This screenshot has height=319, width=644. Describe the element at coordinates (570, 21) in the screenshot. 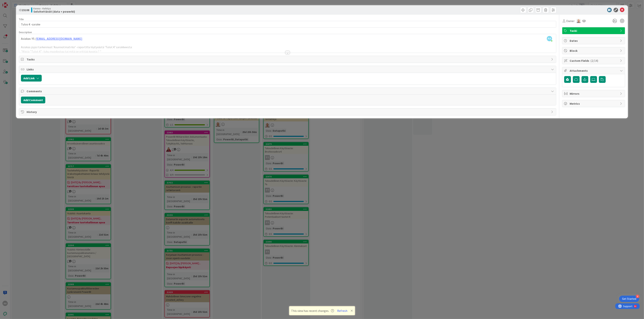

I see `span: Owner` at that location.